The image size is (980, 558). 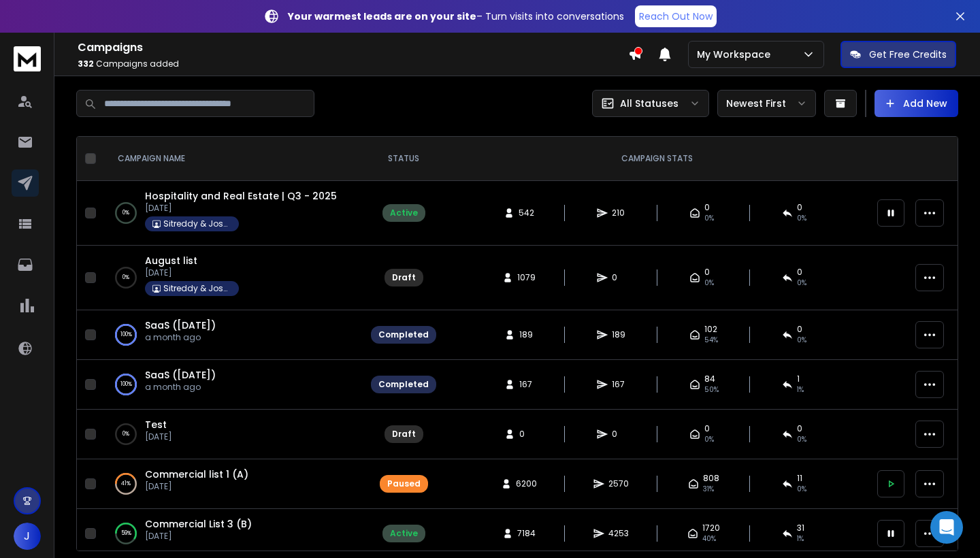 What do you see at coordinates (527, 213) in the screenshot?
I see `span: 542` at bounding box center [527, 213].